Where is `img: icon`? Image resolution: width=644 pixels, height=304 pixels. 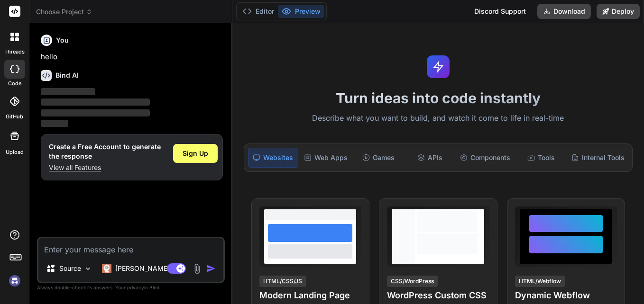
img: icon is located at coordinates (211, 269).